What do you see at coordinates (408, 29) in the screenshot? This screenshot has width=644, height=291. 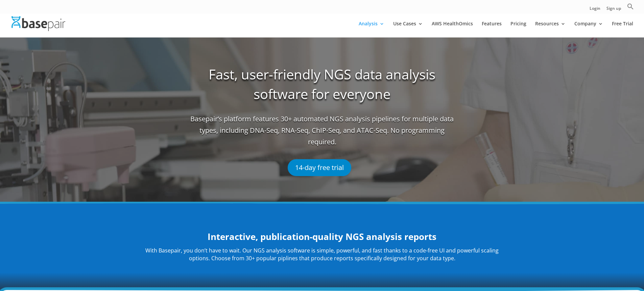 I see `a: Use Cases` at bounding box center [408, 29].